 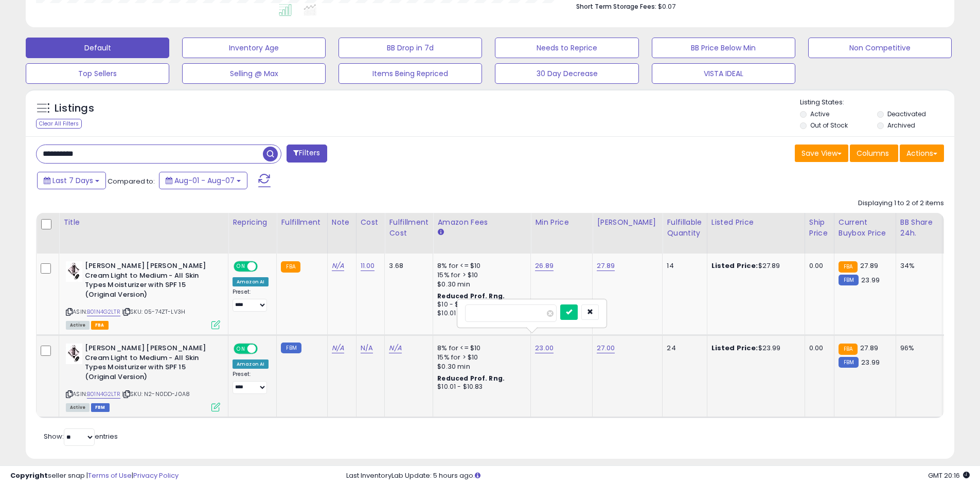 What do you see at coordinates (684, 228) in the screenshot?
I see `div: Fulfillable Quantity` at bounding box center [684, 228].